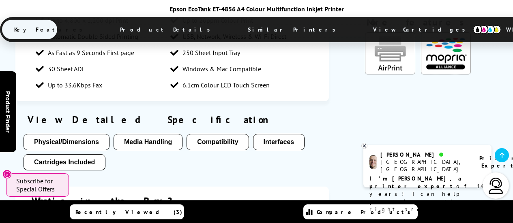 The width and height of the screenshot is (513, 223). Describe the element at coordinates (7, 174) in the screenshot. I see `button: Close` at that location.